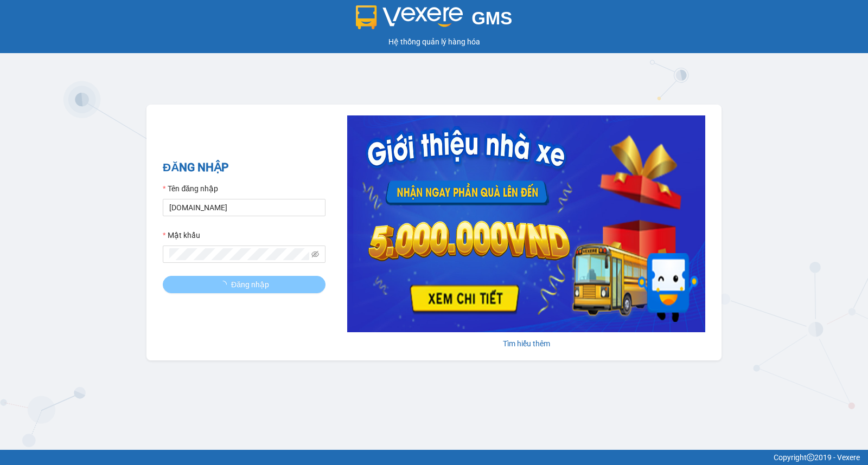  What do you see at coordinates (492, 18) in the screenshot?
I see `span: GMS` at bounding box center [492, 18].